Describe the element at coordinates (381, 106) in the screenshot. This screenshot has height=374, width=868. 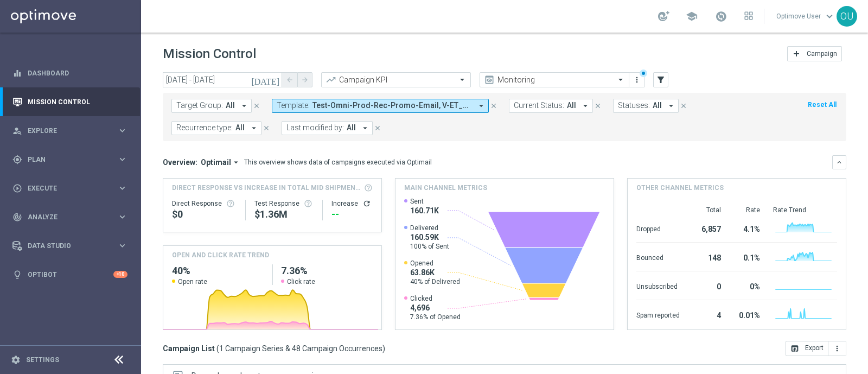
I see `button: Template: Test-Omni-Prod-Rec-Promo-Email, V-ET_DC_AbandonBrowse_T1_OmniProdRec arrow_drop_down` at that location.